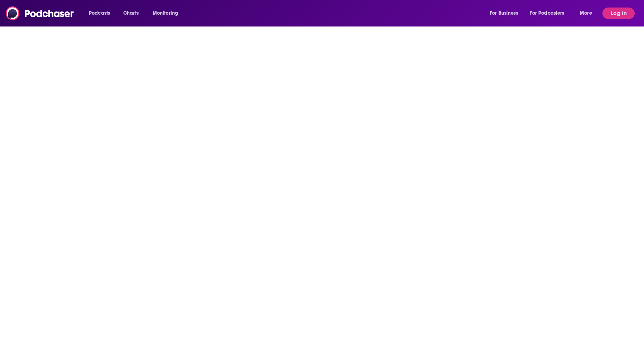 Image resolution: width=644 pixels, height=338 pixels. I want to click on span: More, so click(586, 14).